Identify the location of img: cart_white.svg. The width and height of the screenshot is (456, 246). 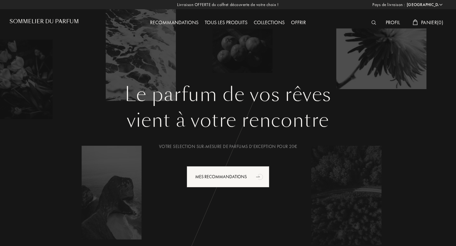
(415, 22).